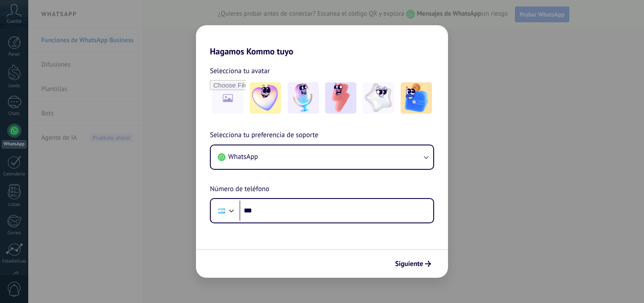  Describe the element at coordinates (341, 98) in the screenshot. I see `img: -3.jpeg` at that location.